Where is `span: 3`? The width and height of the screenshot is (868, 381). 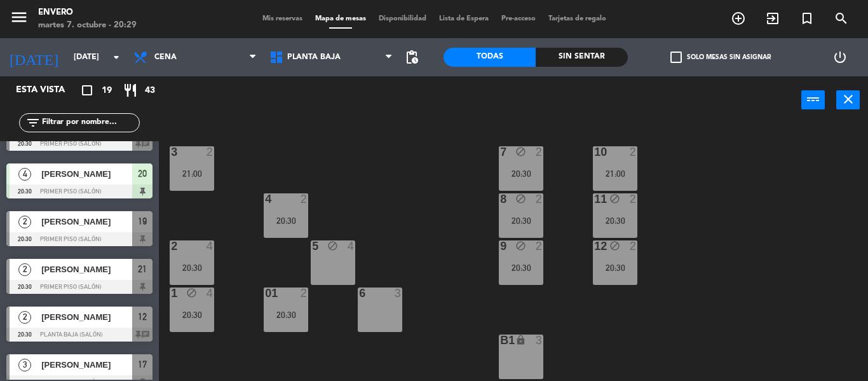
span: 3 is located at coordinates (25, 365).